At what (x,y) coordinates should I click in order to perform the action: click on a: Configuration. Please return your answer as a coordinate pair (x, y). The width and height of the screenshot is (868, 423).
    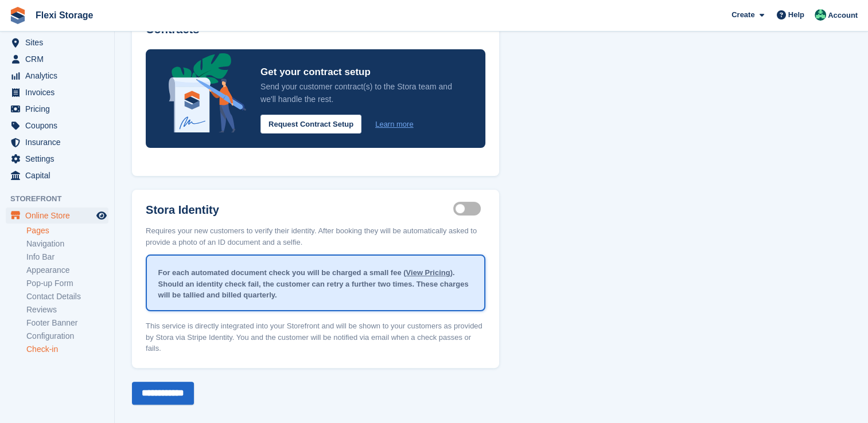
    Looking at the image, I should click on (67, 336).